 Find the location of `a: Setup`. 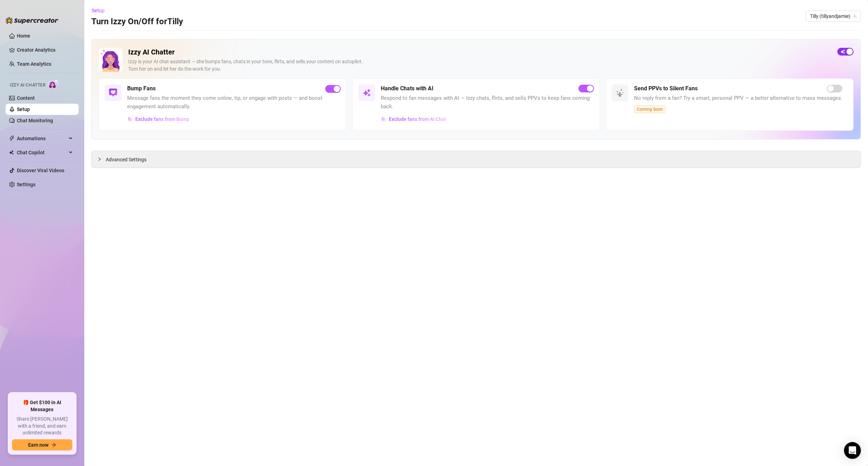

a: Setup is located at coordinates (23, 109).